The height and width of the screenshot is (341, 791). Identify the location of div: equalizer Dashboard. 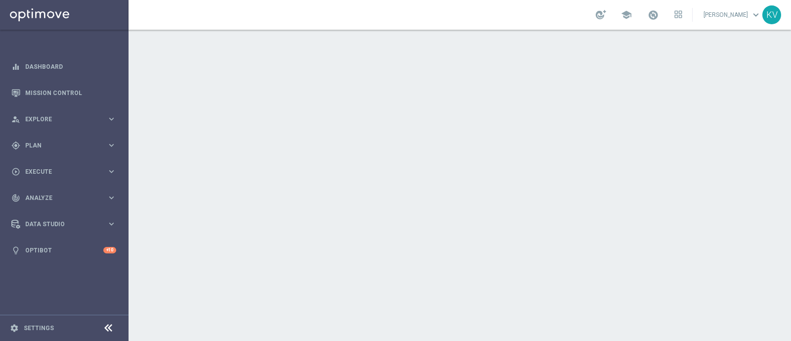
(64, 67).